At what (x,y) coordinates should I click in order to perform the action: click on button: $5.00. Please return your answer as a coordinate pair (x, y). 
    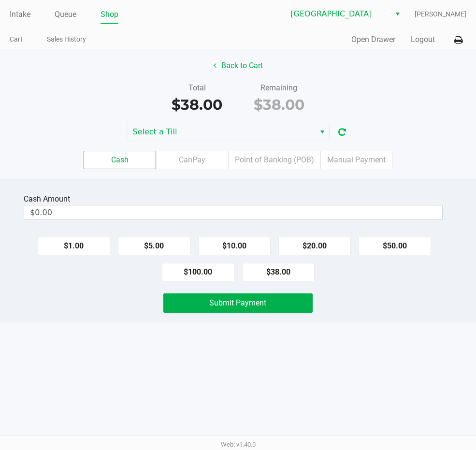
    Looking at the image, I should click on (154, 246).